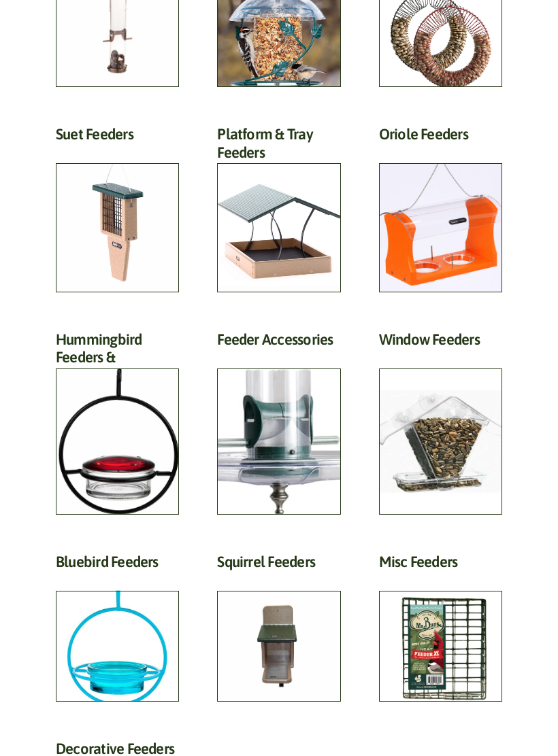 The image size is (558, 756). What do you see at coordinates (440, 423) in the screenshot?
I see `a: Visit product category Window Feeders` at bounding box center [440, 423].